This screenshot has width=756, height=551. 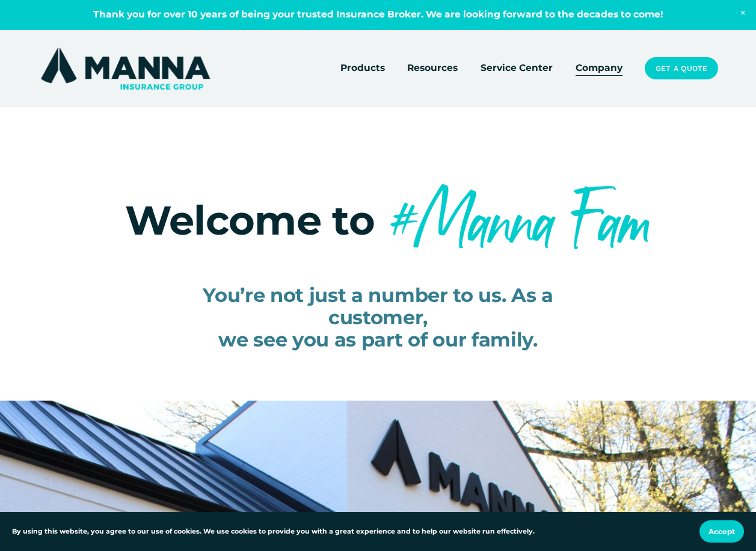 I want to click on span: Accept, so click(x=722, y=531).